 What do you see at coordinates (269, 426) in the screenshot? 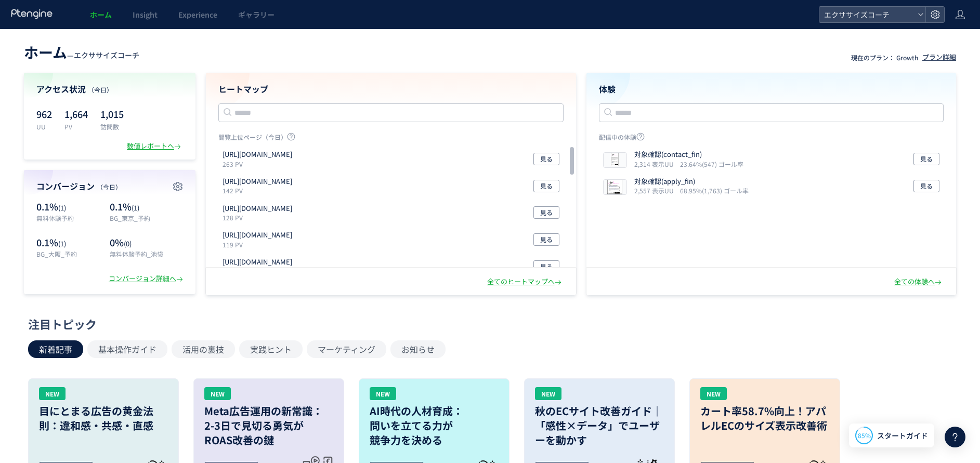
I see `h3: Meta広告運用の新常識： 2-3日で見切る勇気が ROAS改善の鍵` at bounding box center [269, 426].